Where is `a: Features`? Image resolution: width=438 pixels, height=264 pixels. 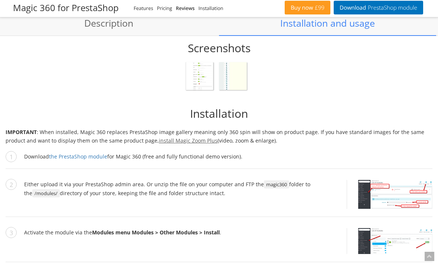 a: Features is located at coordinates (143, 8).